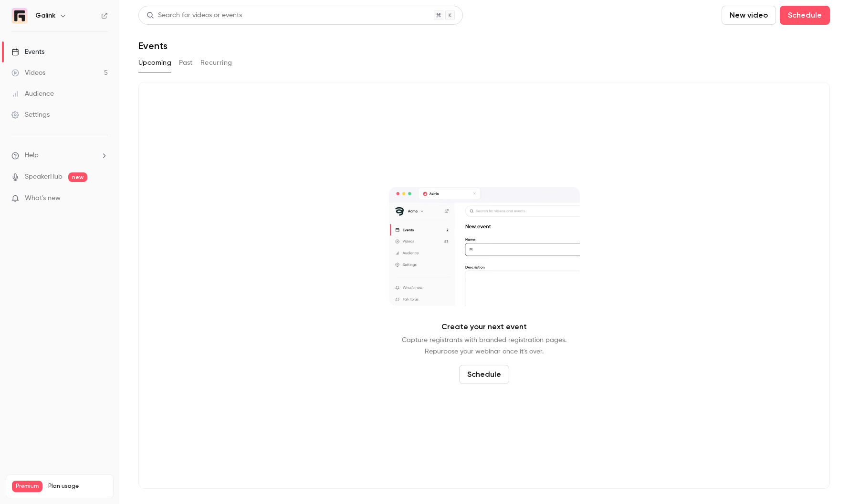  I want to click on img: Galink, so click(19, 16).